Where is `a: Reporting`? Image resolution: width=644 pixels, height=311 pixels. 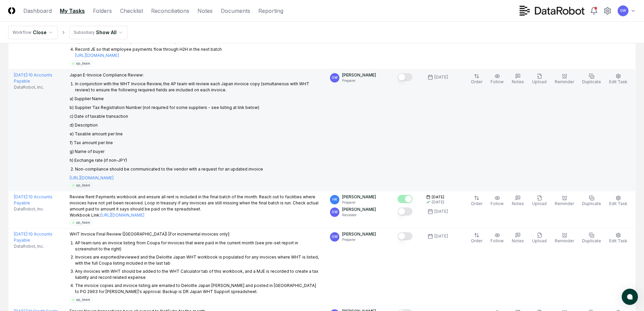
a: Reporting is located at coordinates (271, 11).